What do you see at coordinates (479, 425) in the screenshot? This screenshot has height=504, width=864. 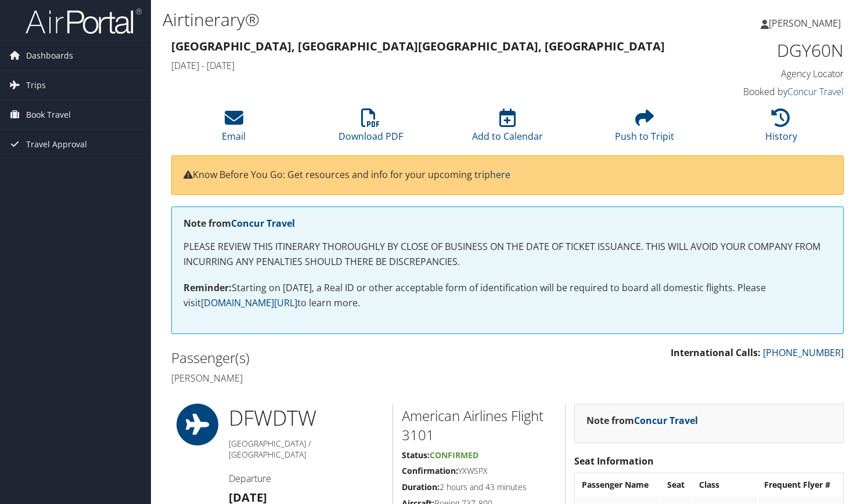 I see `h2: American Airlines Flight 3101` at bounding box center [479, 425].